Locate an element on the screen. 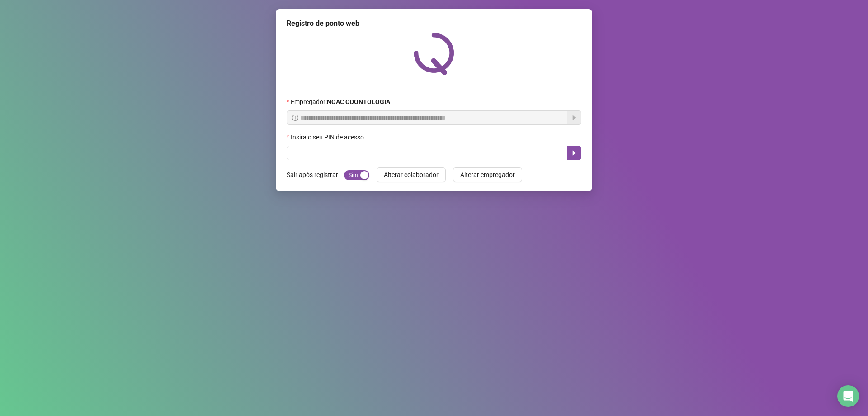 Image resolution: width=868 pixels, height=416 pixels. label: Insira o seu PIN de acesso is located at coordinates (328, 137).